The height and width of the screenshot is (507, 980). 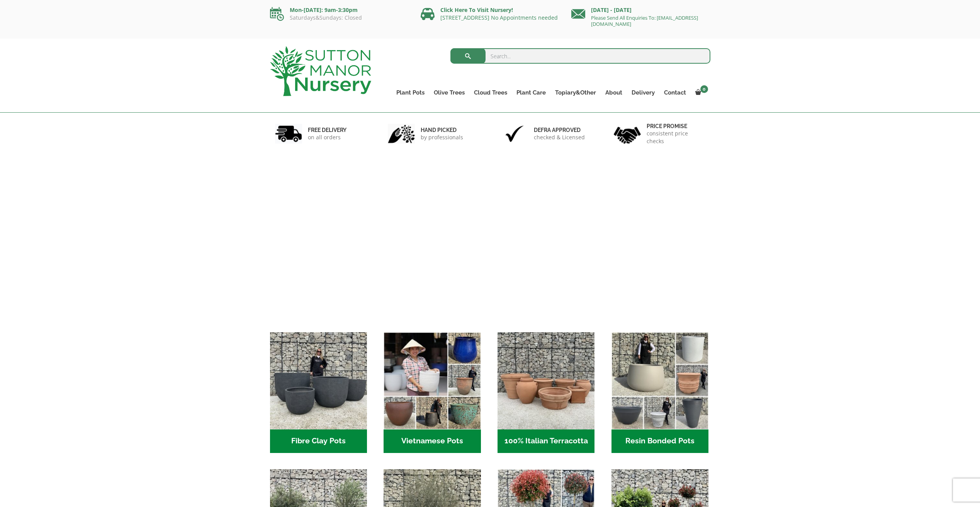 What do you see at coordinates (546, 380) in the screenshot?
I see `img: Home - 1B137C32 8D99 4B1A AA2F 25D5E514E47D 1 105 c` at bounding box center [546, 380].